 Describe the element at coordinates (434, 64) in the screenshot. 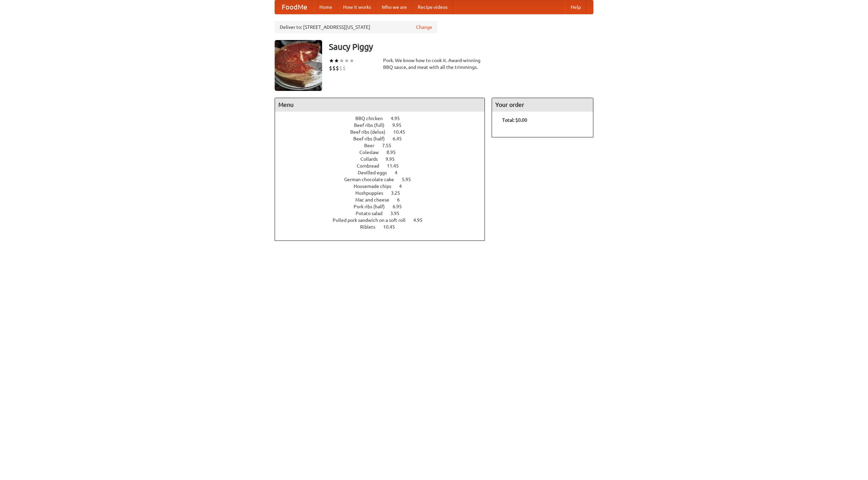

I see `div: Pork. We know how to cook it. Award-winning BBQ sauce, and meat with all the trimmings.` at that location.